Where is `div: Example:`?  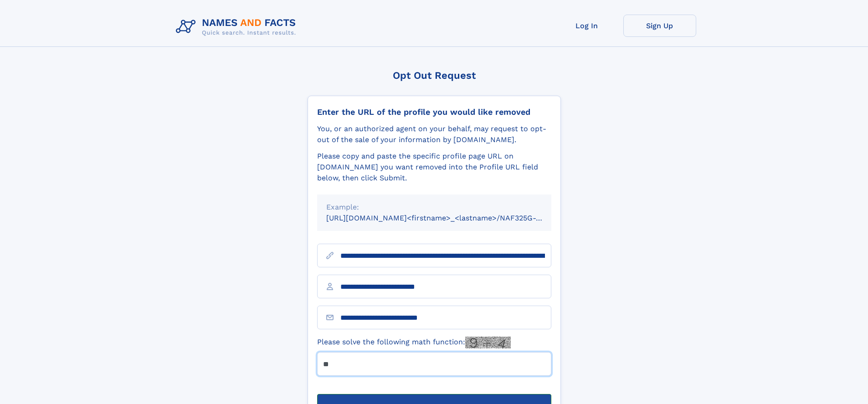
div: Example: is located at coordinates (434, 207).